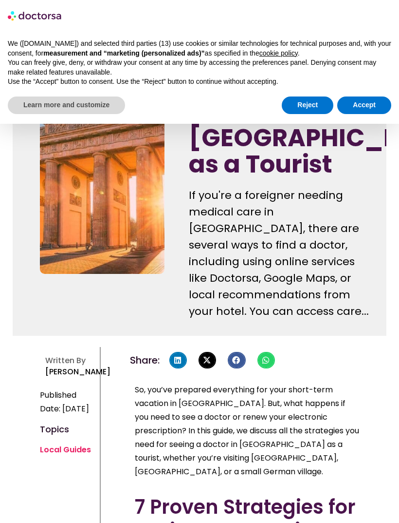 The image size is (399, 523). Describe the element at coordinates (145, 360) in the screenshot. I see `h4: Share:` at that location.